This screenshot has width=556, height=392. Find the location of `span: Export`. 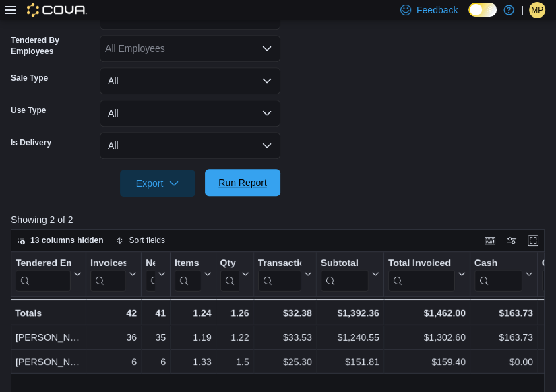

span: Export is located at coordinates (158, 183).